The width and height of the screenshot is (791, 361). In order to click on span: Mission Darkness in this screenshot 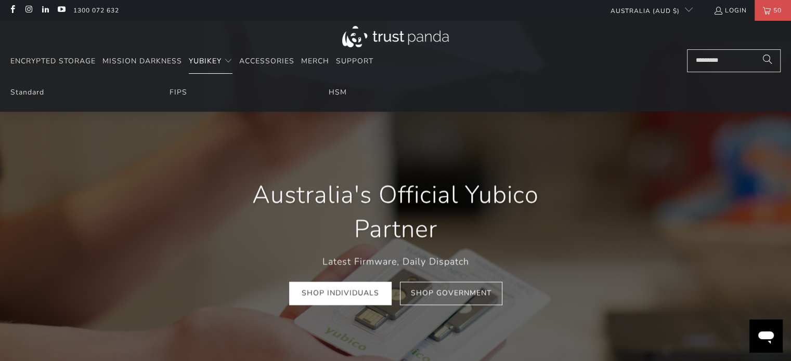, I will do `click(142, 61)`.